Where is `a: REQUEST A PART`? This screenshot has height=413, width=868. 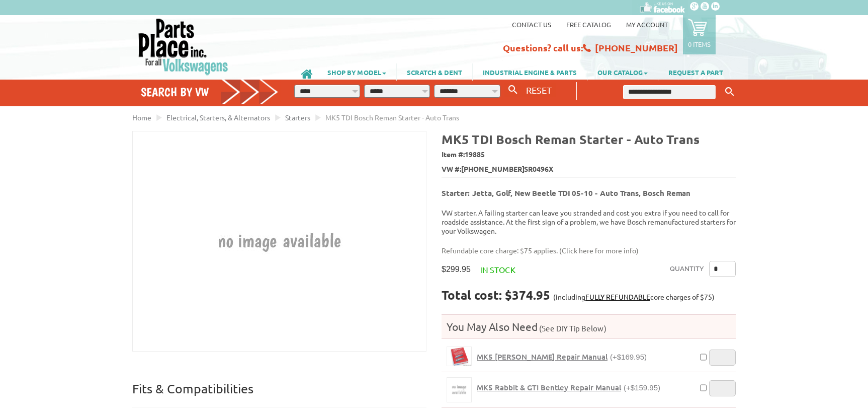
a: REQUEST A PART is located at coordinates (696, 72).